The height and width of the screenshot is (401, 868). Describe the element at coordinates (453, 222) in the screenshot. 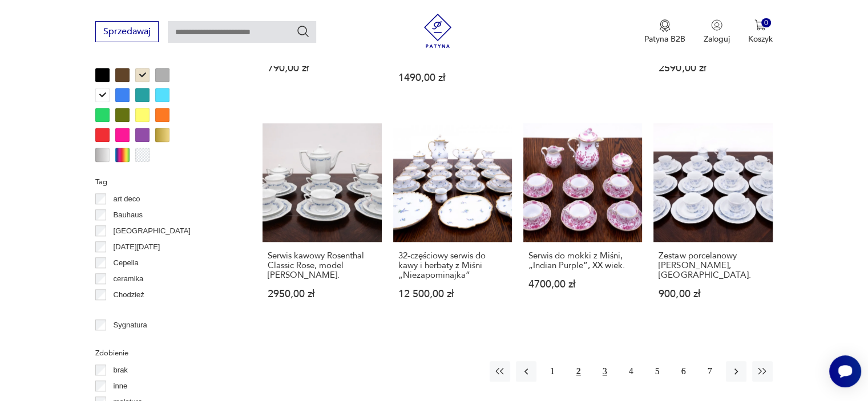

I see `a: 32-częściowy serwis do kawy i herbaty z Miśni „Niezapominajka”32-częściowy serwis do kawy i herba...` at that location.